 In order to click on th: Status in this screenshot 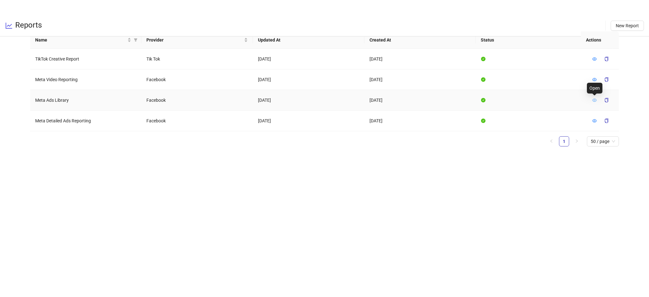, I will do `click(532, 40)`.